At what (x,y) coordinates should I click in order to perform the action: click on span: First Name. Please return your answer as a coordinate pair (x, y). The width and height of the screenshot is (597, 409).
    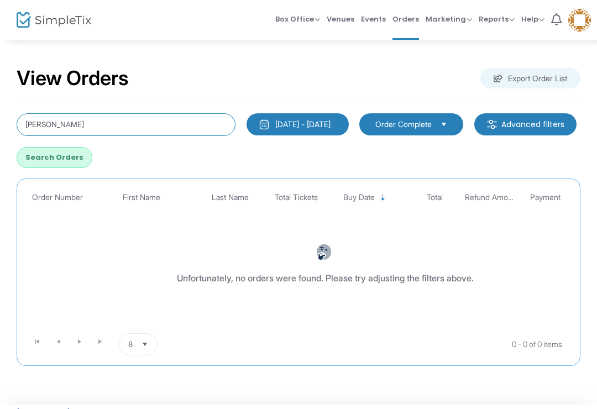
    Looking at the image, I should click on (142, 197).